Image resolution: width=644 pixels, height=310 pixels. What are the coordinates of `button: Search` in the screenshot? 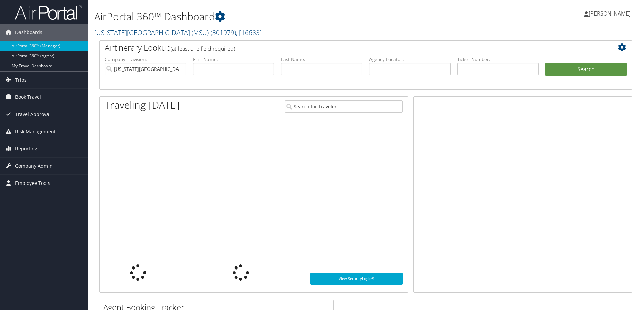 It's located at (586, 70).